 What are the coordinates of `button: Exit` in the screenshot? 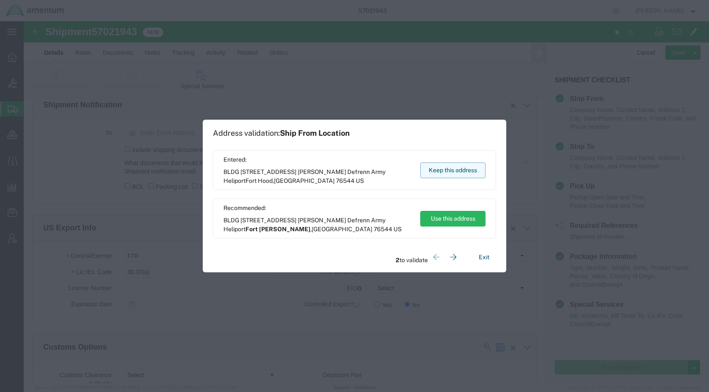 It's located at (484, 257).